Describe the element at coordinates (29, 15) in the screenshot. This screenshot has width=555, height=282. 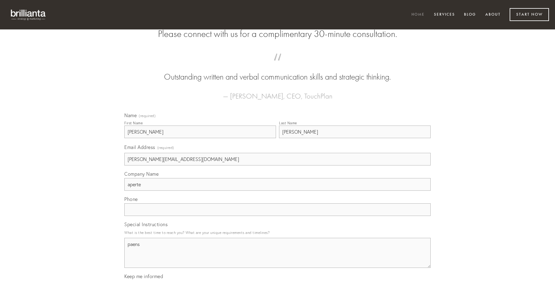
I see `img: brillianta - research, strategy, marketing` at that location.